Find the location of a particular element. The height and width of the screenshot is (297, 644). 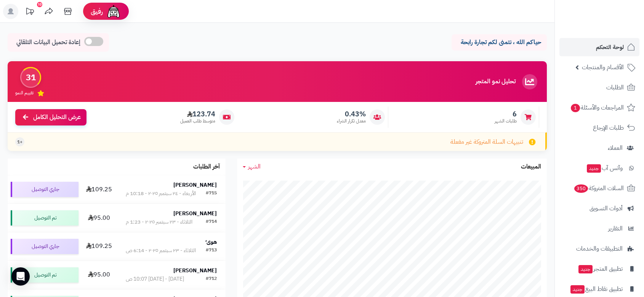

a: المراجعات والأسئلة1 is located at coordinates (599, 107).